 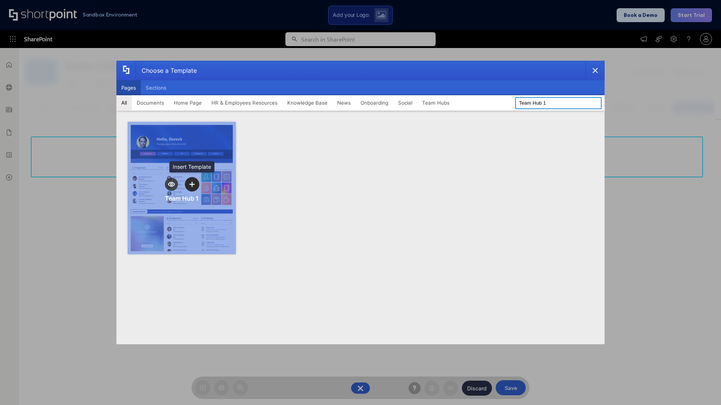 What do you see at coordinates (188, 103) in the screenshot?
I see `button: Home Page` at bounding box center [188, 103].